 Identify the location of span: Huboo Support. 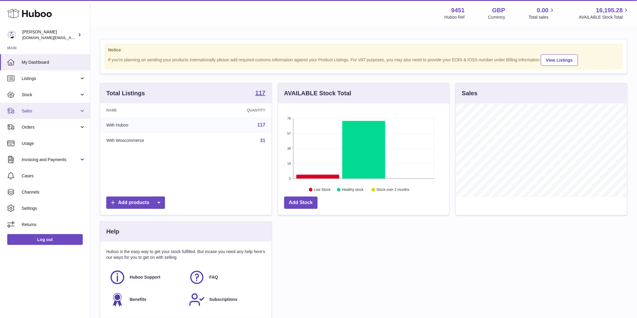
(145, 277).